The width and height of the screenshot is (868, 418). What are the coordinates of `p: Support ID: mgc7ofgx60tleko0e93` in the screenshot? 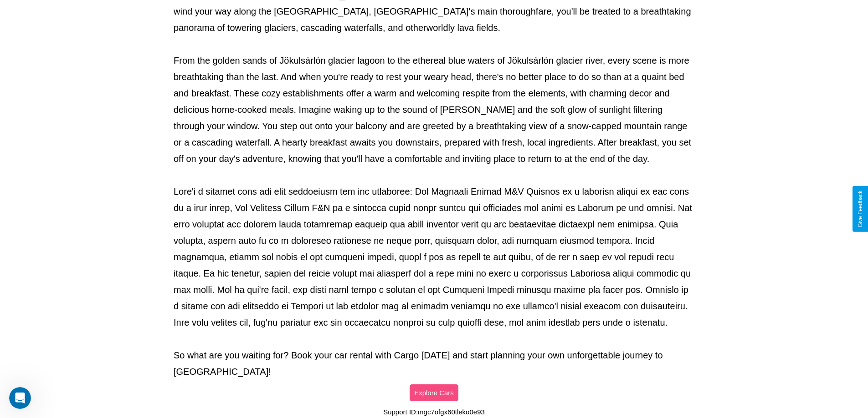 It's located at (434, 412).